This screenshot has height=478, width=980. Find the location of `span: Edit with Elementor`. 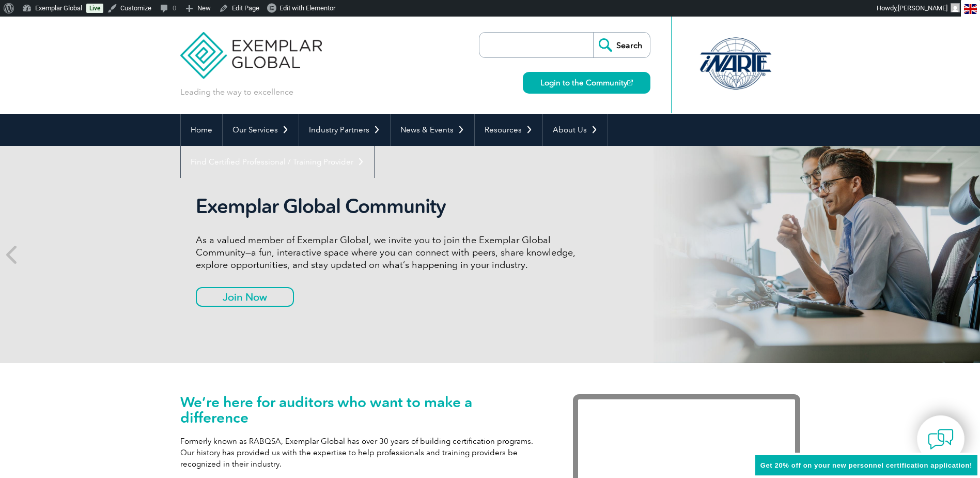

span: Edit with Elementor is located at coordinates (307, 8).